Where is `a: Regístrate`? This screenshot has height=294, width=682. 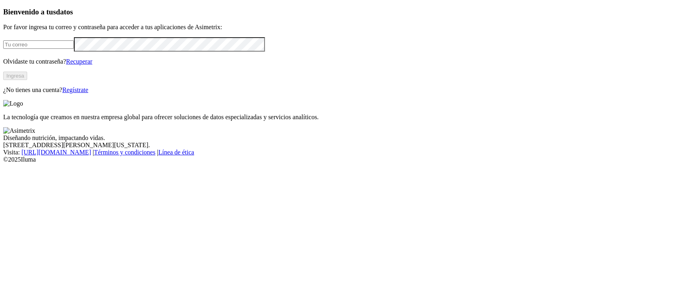 a: Regístrate is located at coordinates (75, 90).